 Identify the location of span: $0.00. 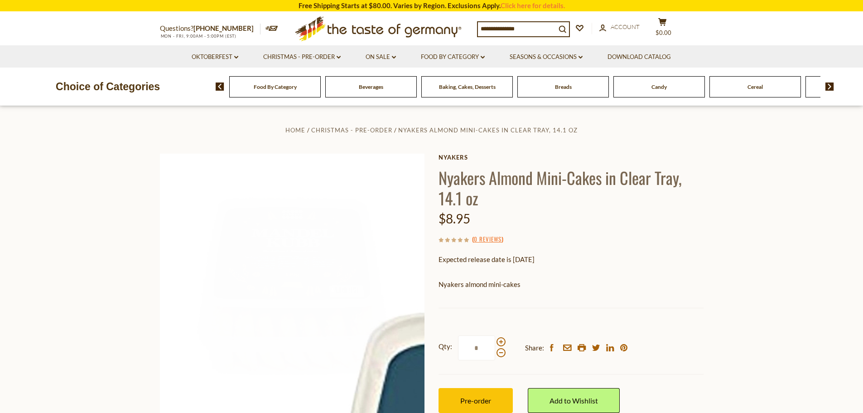
(663, 33).